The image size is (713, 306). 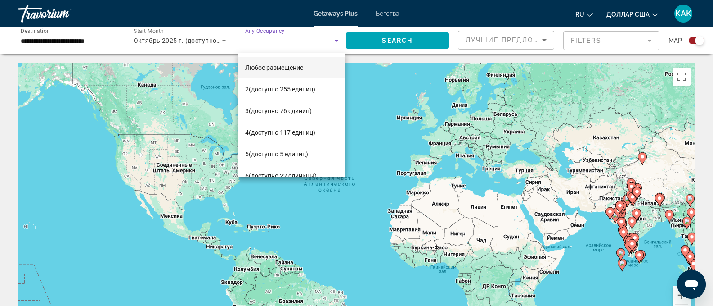 What do you see at coordinates (247, 111) in the screenshot?
I see `font: 3` at bounding box center [247, 111].